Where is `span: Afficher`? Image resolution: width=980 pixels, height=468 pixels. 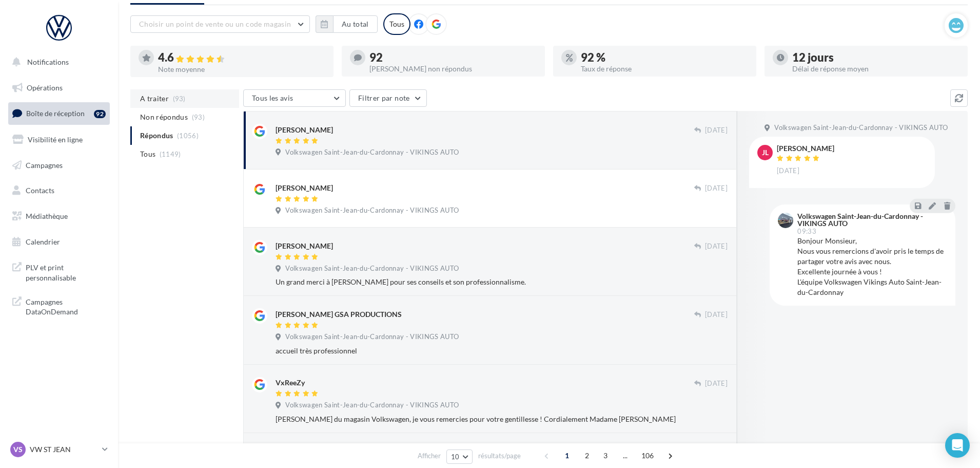
span: Afficher is located at coordinates (429, 455).